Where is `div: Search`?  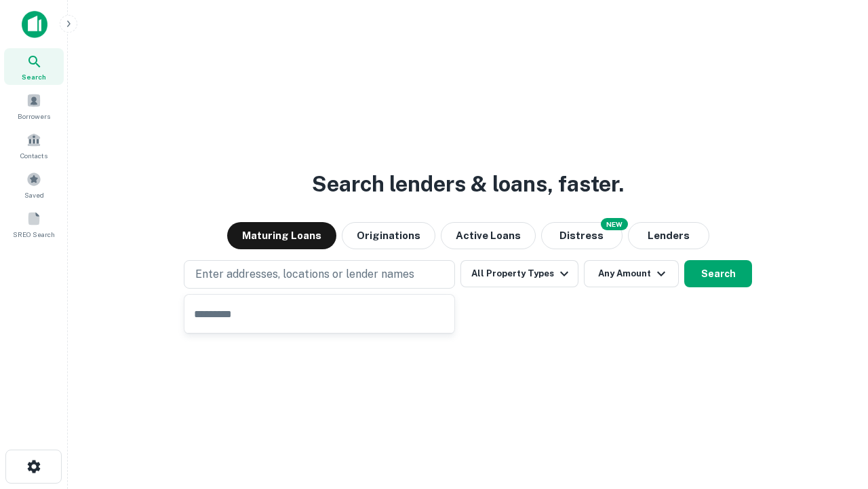 div: Search is located at coordinates (34, 66).